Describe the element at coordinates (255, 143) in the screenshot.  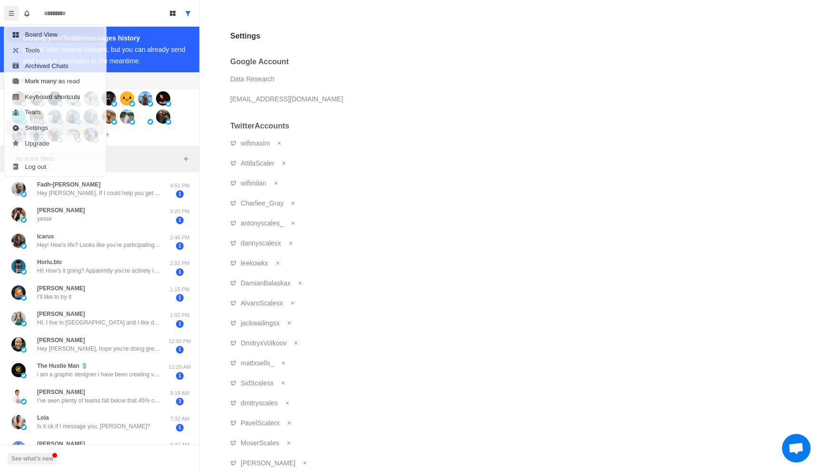
I see `div: wifimaxim` at that location.